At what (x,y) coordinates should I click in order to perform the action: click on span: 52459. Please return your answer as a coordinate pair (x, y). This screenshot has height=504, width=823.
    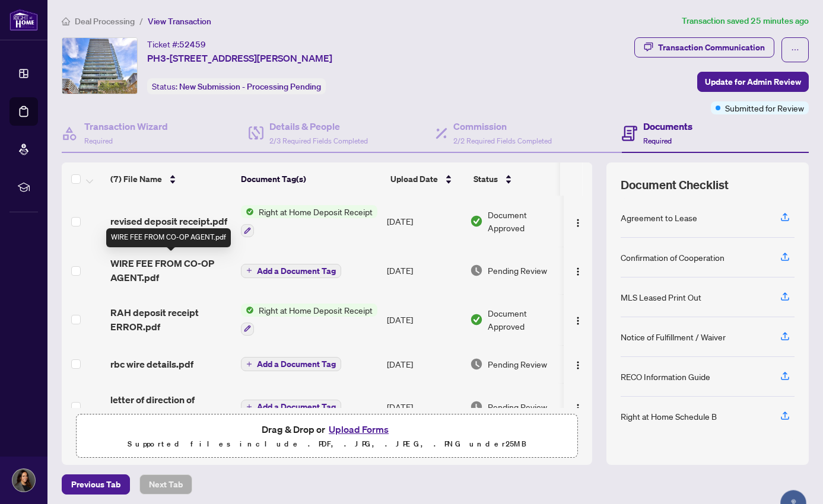
    Looking at the image, I should click on (192, 45).